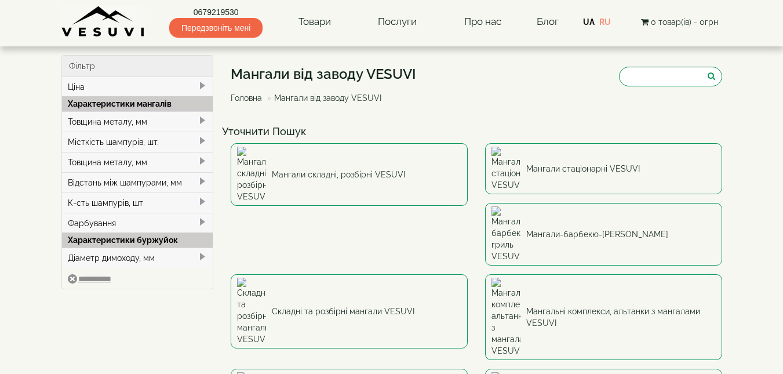  Describe the element at coordinates (137, 257) in the screenshot. I see `div: Діаметр димоходу, мм` at that location.